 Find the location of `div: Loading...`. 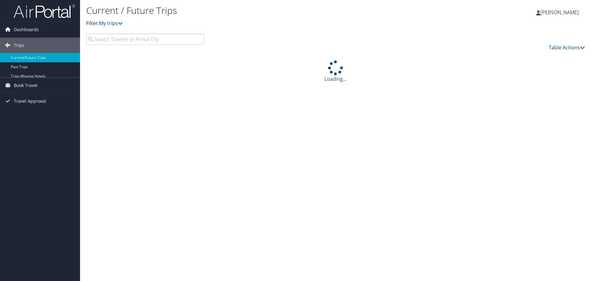

div: Loading... is located at coordinates (336, 71).